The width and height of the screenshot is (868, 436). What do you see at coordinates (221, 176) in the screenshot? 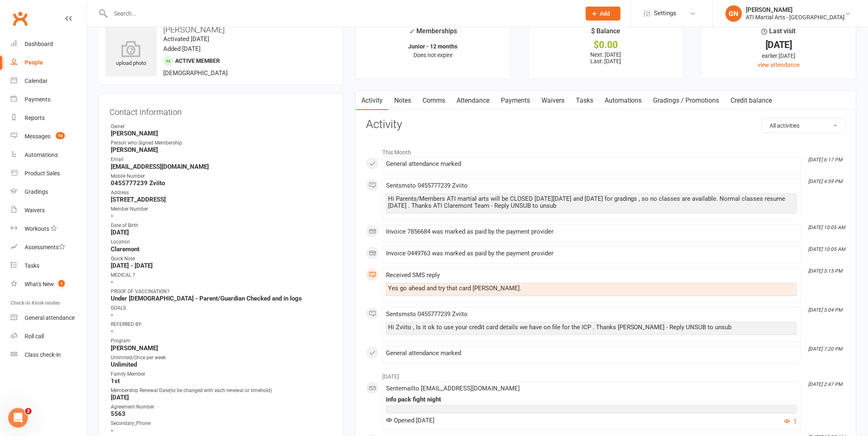
I see `div: Mobile Number` at bounding box center [221, 176].